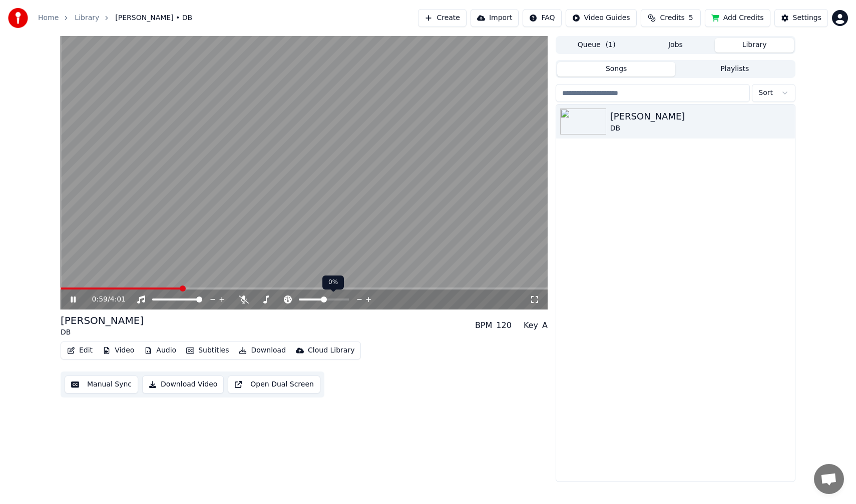 This screenshot has width=856, height=504. Describe the element at coordinates (504, 325) in the screenshot. I see `div: 120` at that location.